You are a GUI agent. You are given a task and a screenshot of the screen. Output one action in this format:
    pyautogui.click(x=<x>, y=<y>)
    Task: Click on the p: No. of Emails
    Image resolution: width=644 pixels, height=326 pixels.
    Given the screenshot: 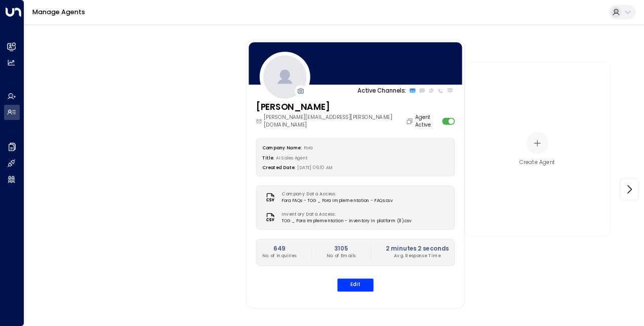 What is the action you would take?
    pyautogui.click(x=341, y=256)
    